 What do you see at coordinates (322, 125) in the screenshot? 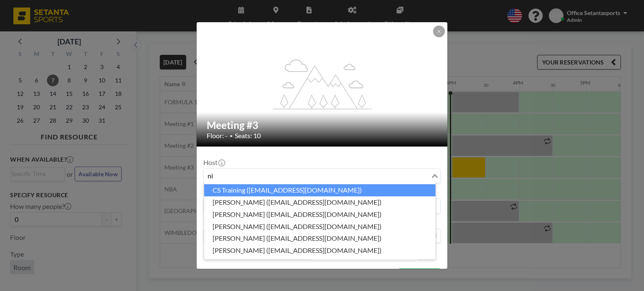
I see `h2: Meeting #3` at bounding box center [322, 125].